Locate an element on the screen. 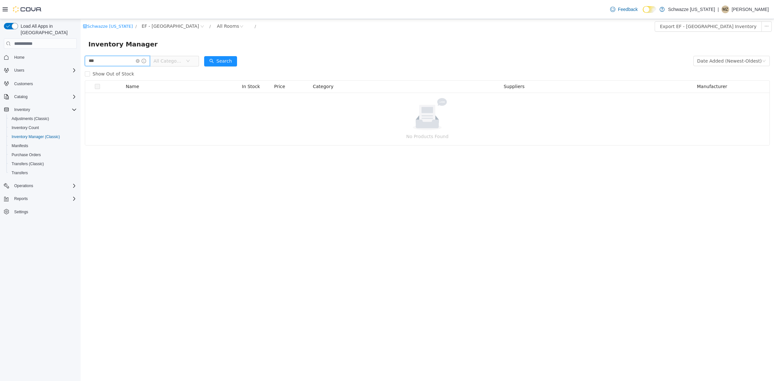 The image size is (774, 381). button: Transfers (Classic) is located at coordinates (43, 164).